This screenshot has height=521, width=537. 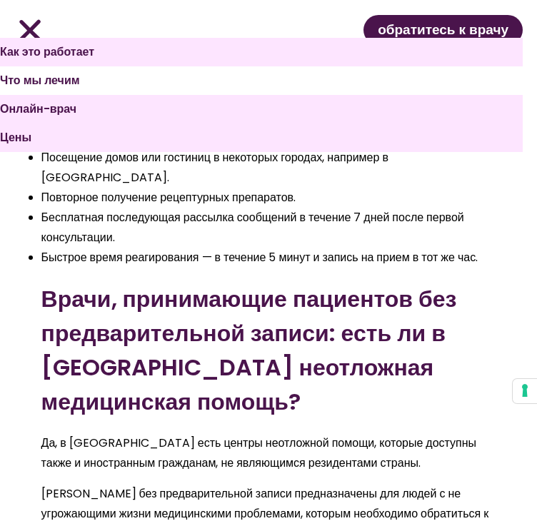 I want to click on font: Бесплатная последующая рассылка сообщений в течение 7 дней после первой консультации., so click(x=253, y=227).